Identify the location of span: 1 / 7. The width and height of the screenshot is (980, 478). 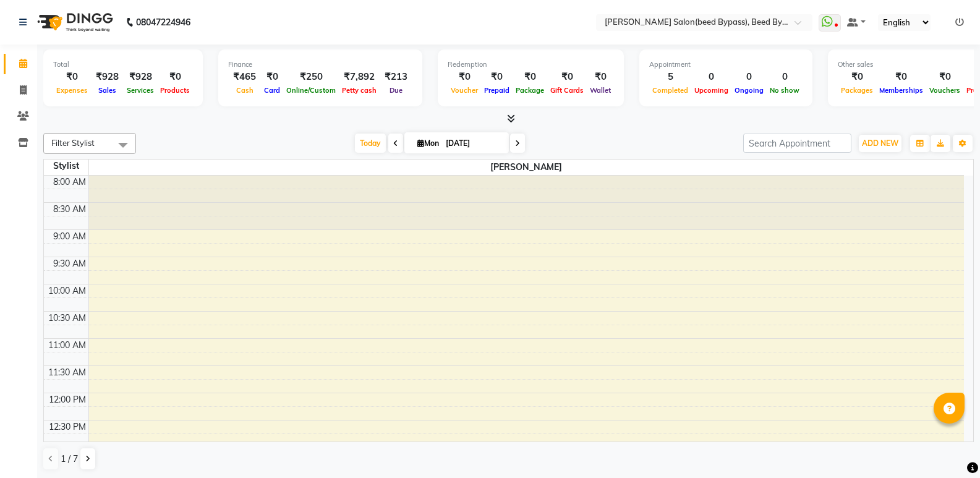
(69, 459).